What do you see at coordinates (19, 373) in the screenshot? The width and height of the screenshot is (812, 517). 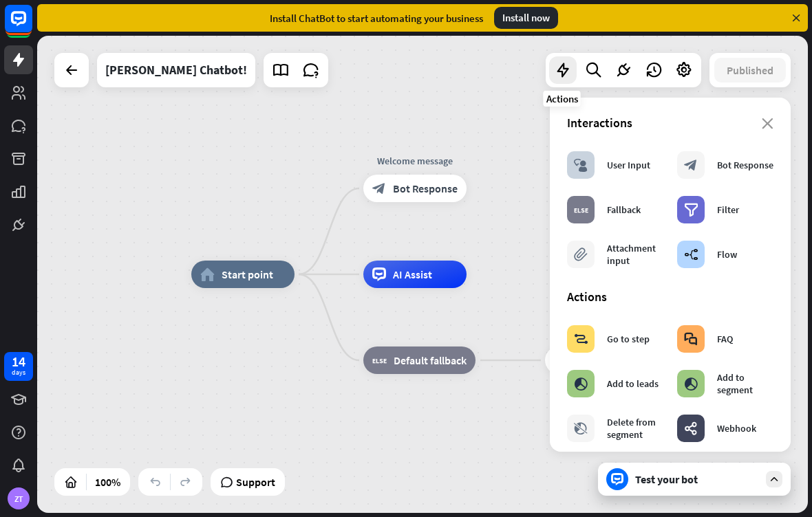 I see `div: days` at bounding box center [19, 373].